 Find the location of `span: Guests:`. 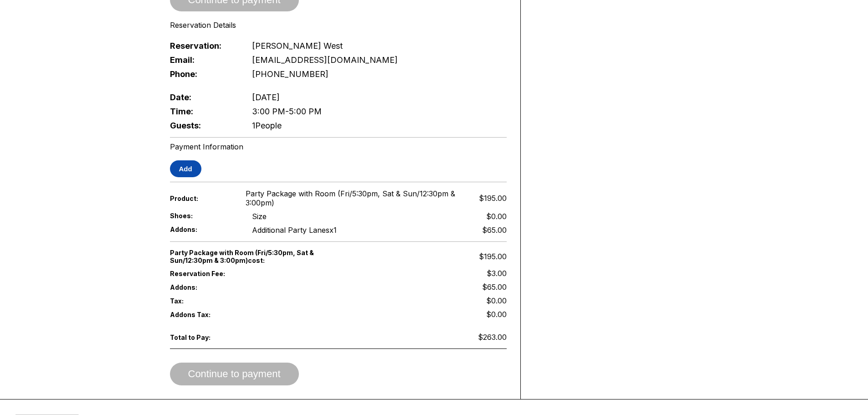

span: Guests: is located at coordinates (204, 125).